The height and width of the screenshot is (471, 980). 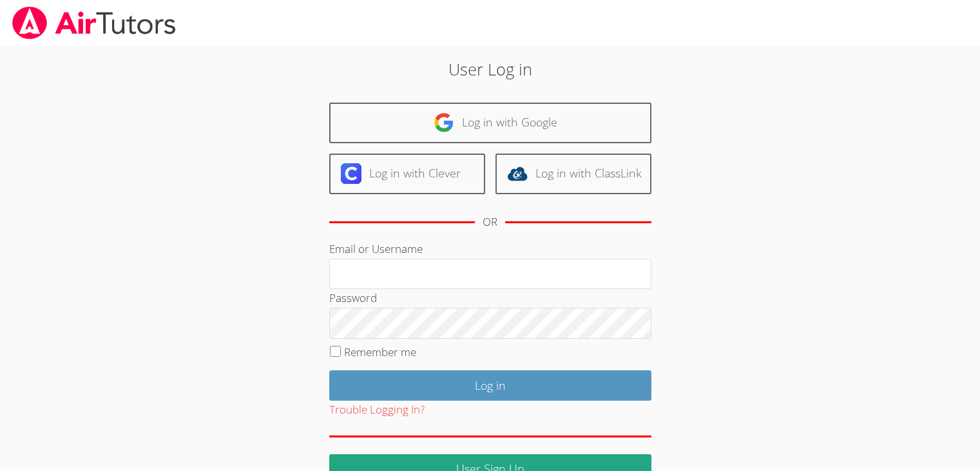 What do you see at coordinates (380, 352) in the screenshot?
I see `label: Remember me` at bounding box center [380, 352].